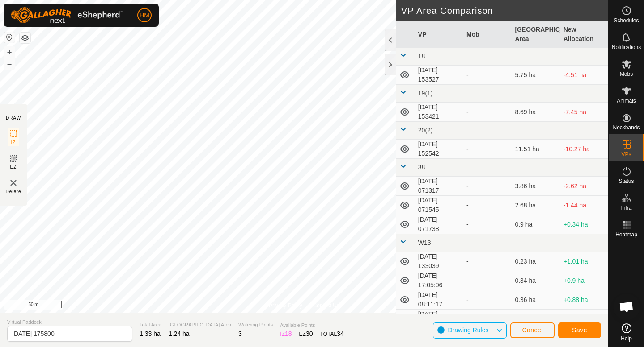 The width and height of the screenshot is (644, 347). Describe the element at coordinates (535, 186) in the screenshot. I see `td: 3.86 ha` at that location.